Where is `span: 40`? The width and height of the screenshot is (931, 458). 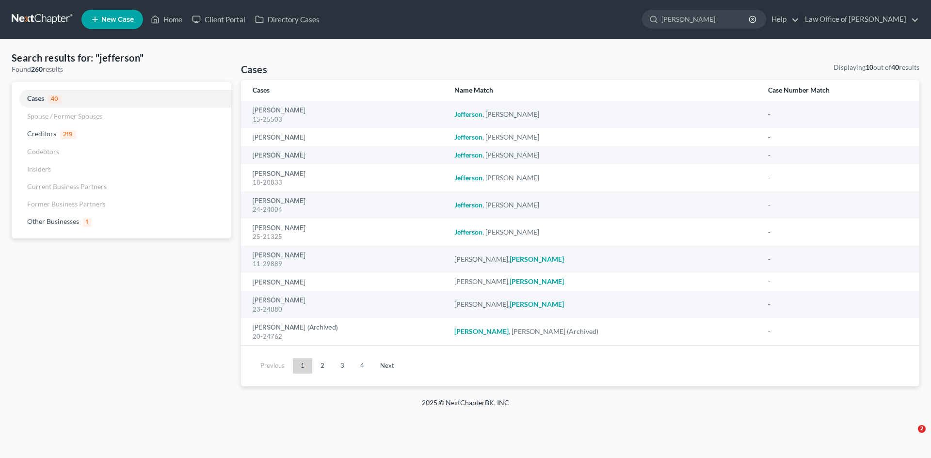
span: 40 is located at coordinates (55, 99).